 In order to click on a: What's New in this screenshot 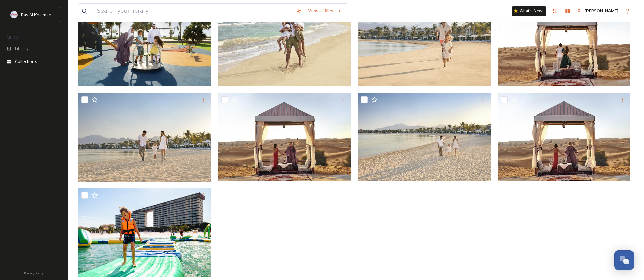, I will do `click(529, 11)`.